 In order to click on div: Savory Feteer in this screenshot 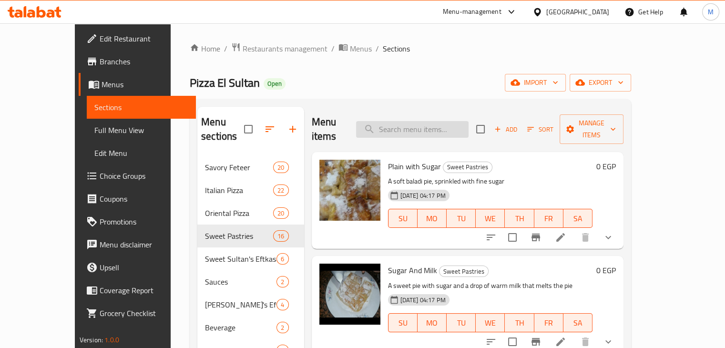, I will do `click(239, 167)`.